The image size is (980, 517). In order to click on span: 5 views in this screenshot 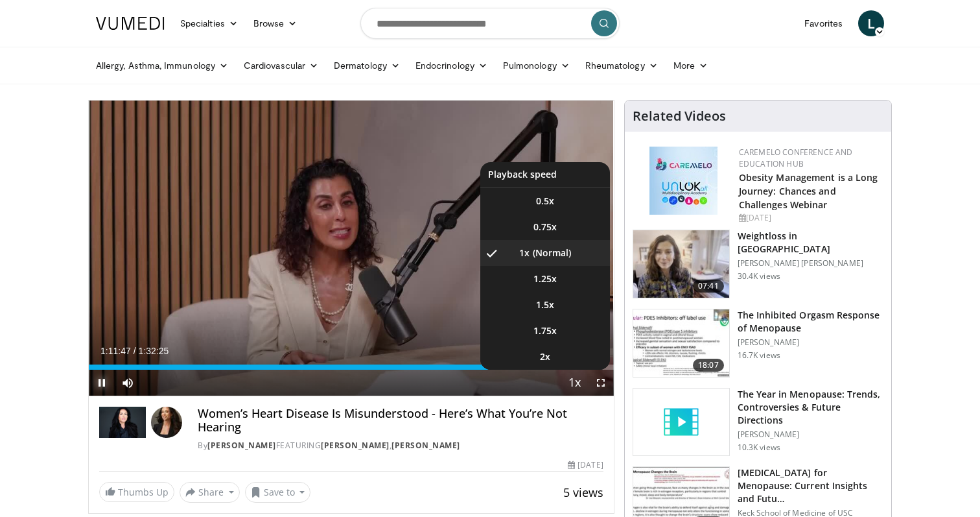, I will do `click(583, 492)`.